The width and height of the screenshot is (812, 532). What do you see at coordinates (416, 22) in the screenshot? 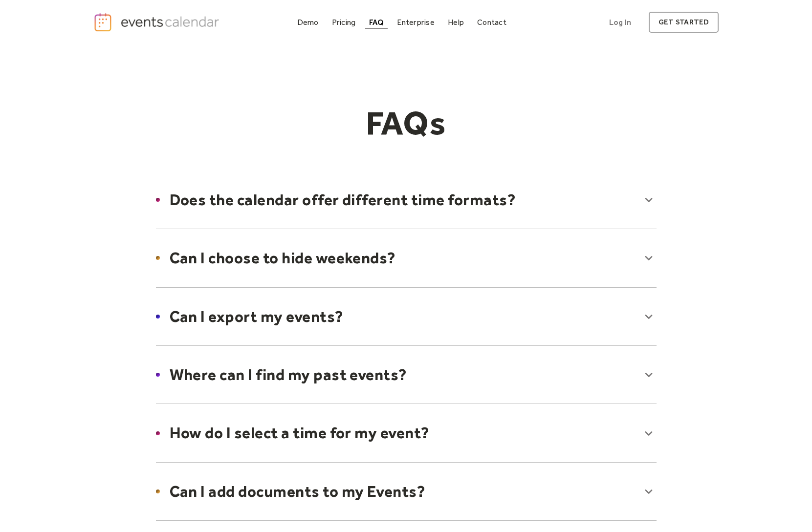
I see `div: Enterprise` at bounding box center [416, 22].